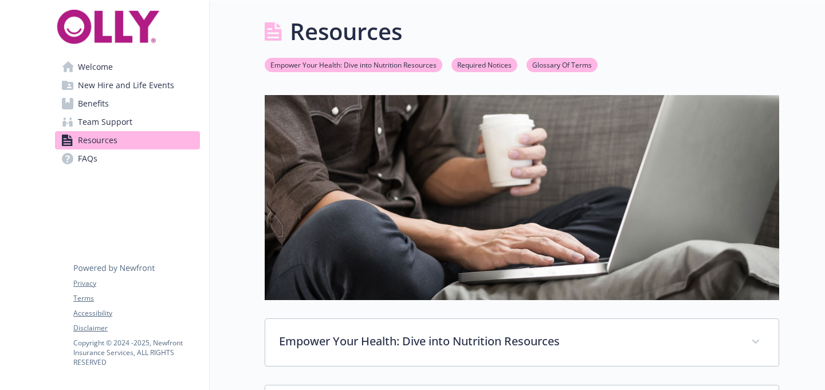 The image size is (825, 390). Describe the element at coordinates (136, 299) in the screenshot. I see `a: Terms` at that location.